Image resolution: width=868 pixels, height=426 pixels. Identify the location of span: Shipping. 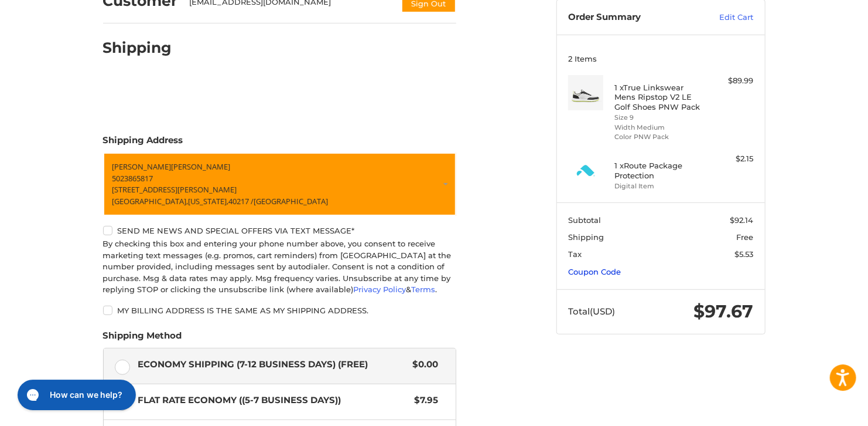
(586, 237).